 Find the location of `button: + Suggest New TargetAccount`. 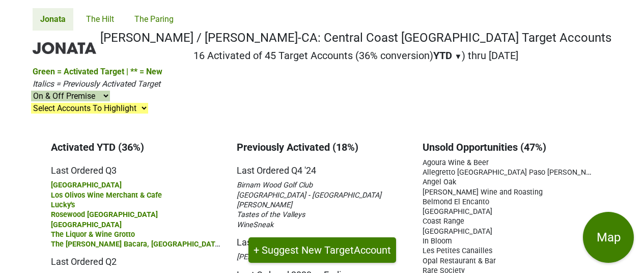

button: + Suggest New TargetAccount is located at coordinates (322, 250).